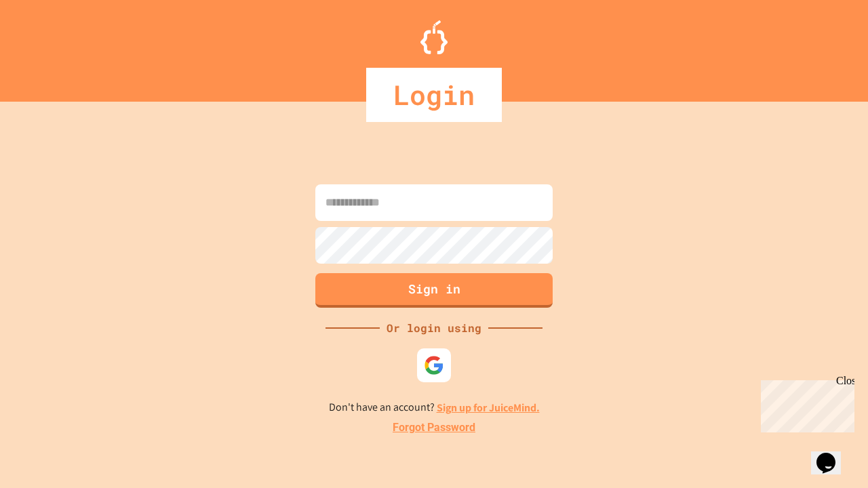  What do you see at coordinates (50, 45) in the screenshot?
I see `div: Chat with us now!Close` at bounding box center [50, 45].